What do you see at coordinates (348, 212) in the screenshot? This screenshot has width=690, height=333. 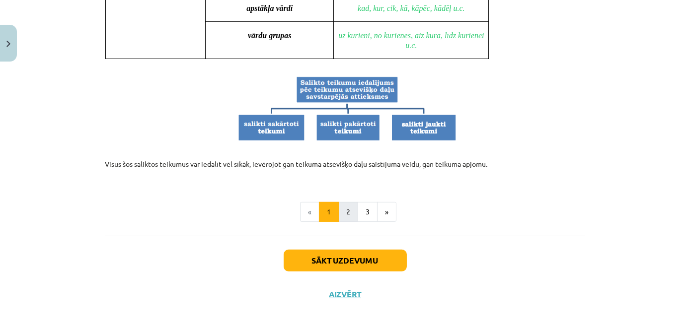 I see `button: 2` at bounding box center [348, 212].